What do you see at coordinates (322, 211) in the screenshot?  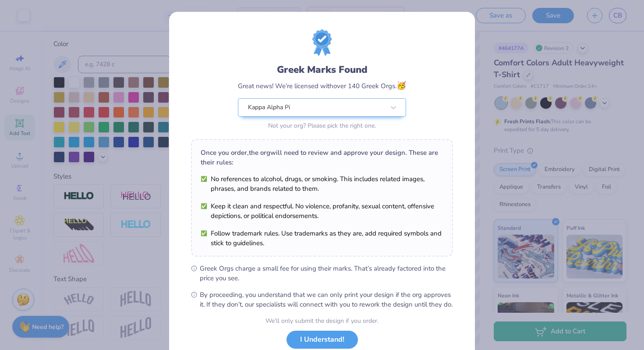 I see `li: Keep it clean and respectful. No violence, profanity, sexual content, offensive depictions, or po...` at bounding box center [322, 211].